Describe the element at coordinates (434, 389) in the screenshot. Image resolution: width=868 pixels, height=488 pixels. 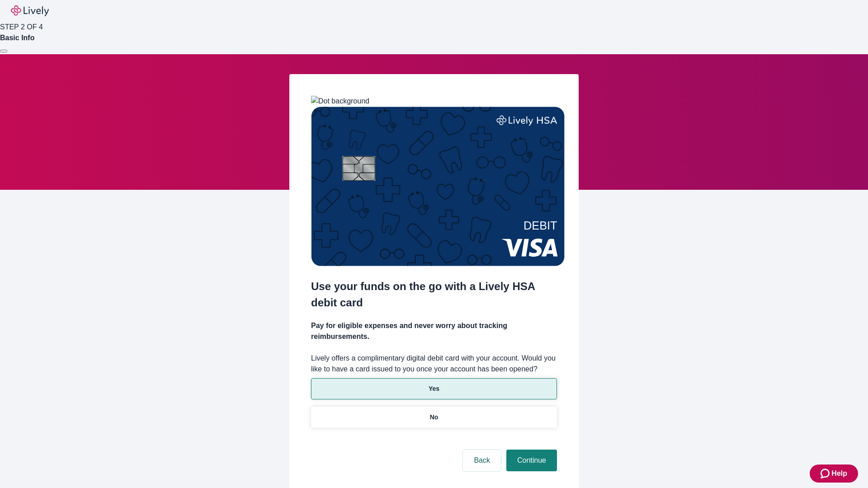
I see `p: Yes` at that location.